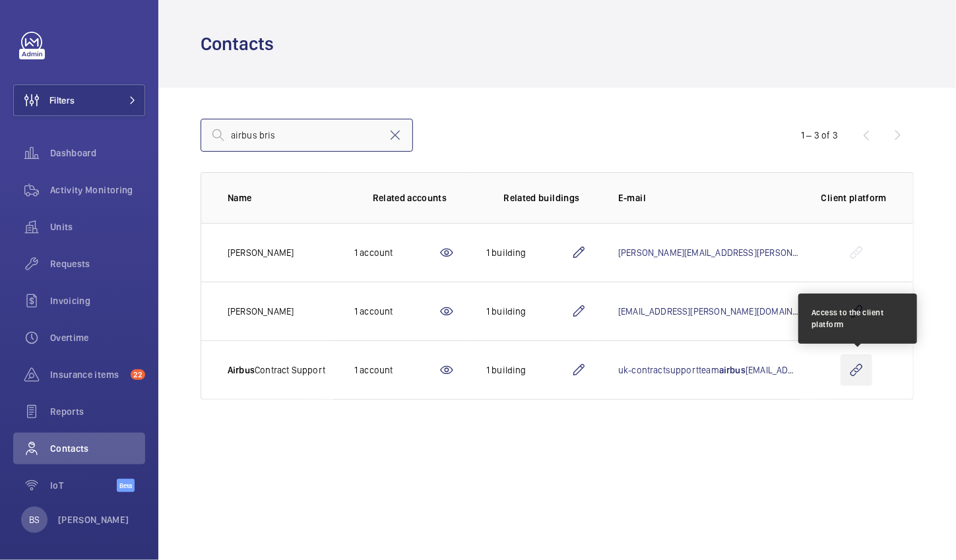  Describe the element at coordinates (98, 190) in the screenshot. I see `span: Activity Monitoring` at that location.